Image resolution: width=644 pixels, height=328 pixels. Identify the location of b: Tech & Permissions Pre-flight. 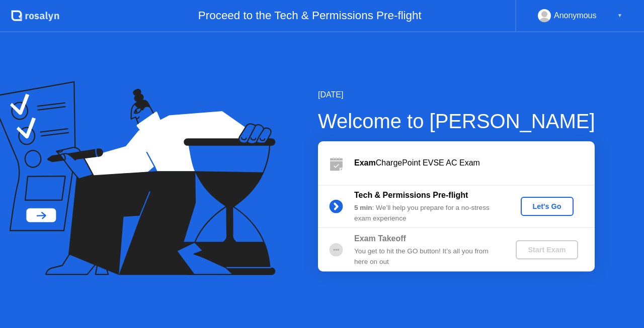
(411, 194).